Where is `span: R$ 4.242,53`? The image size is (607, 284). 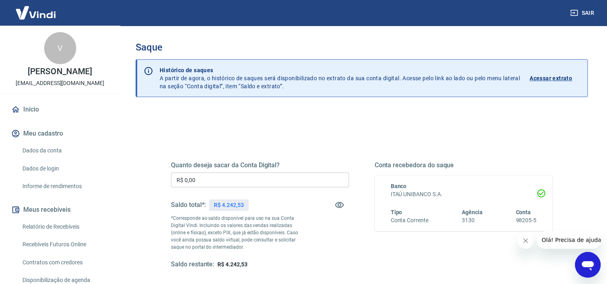
span: R$ 4.242,53 is located at coordinates (232, 264).